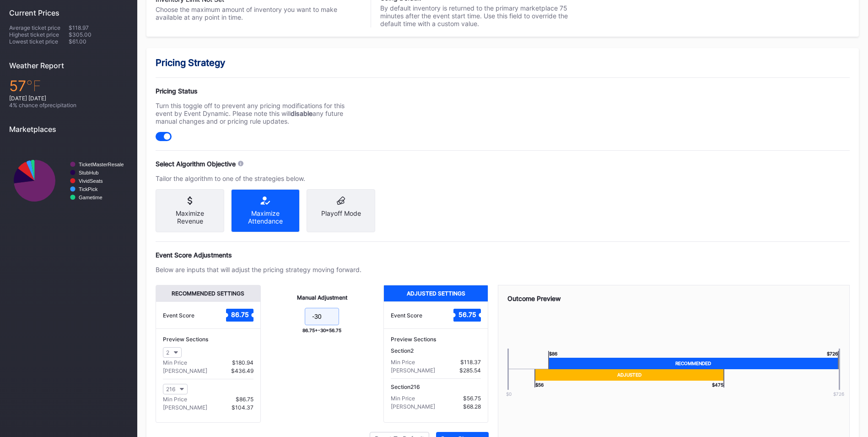 The width and height of the screenshot is (868, 437). What do you see at coordinates (208, 293) in the screenshot?
I see `div: Recommended Settings` at bounding box center [208, 293].